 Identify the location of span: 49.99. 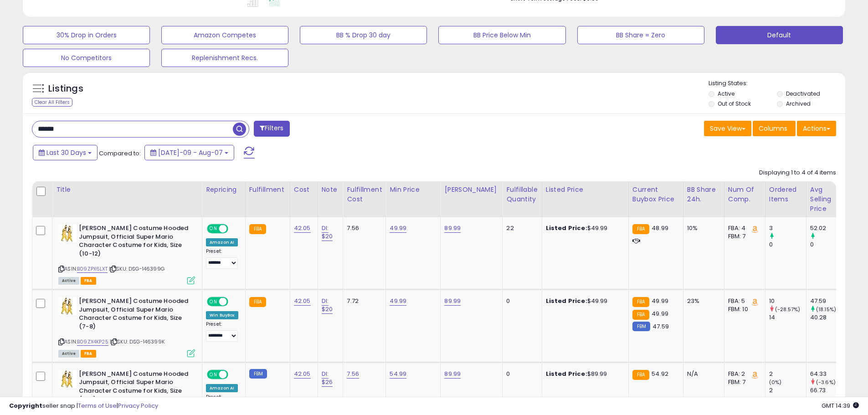
(660, 313).